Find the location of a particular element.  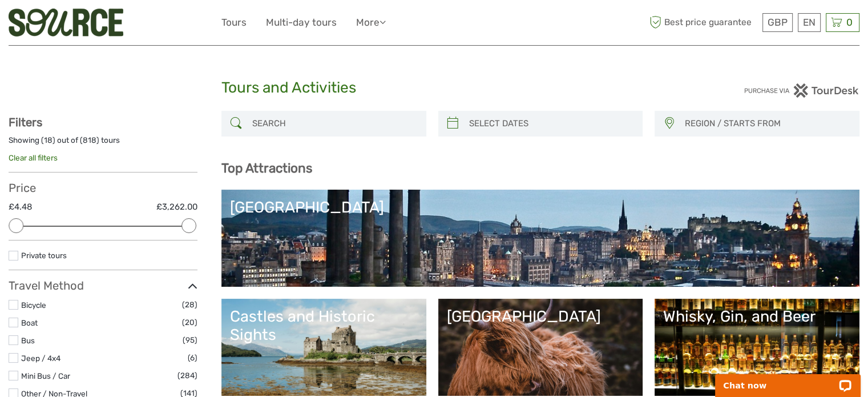

span: (6) is located at coordinates (193, 357).